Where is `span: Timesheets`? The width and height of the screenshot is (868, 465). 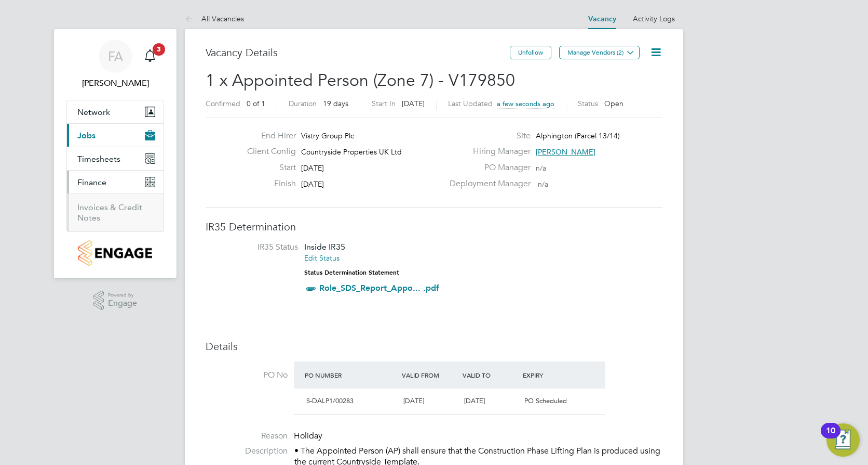
span: Timesheets is located at coordinates (99, 159).